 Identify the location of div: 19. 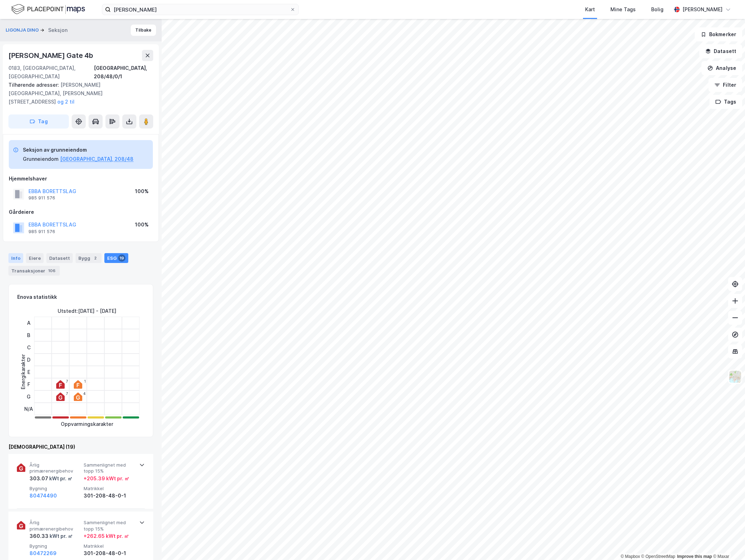
(122, 258).